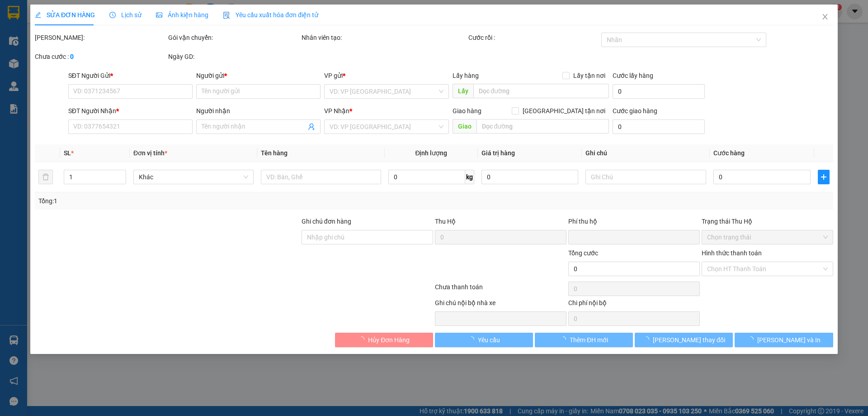 The height and width of the screenshot is (416, 868). I want to click on span: Lịch sử, so click(125, 15).